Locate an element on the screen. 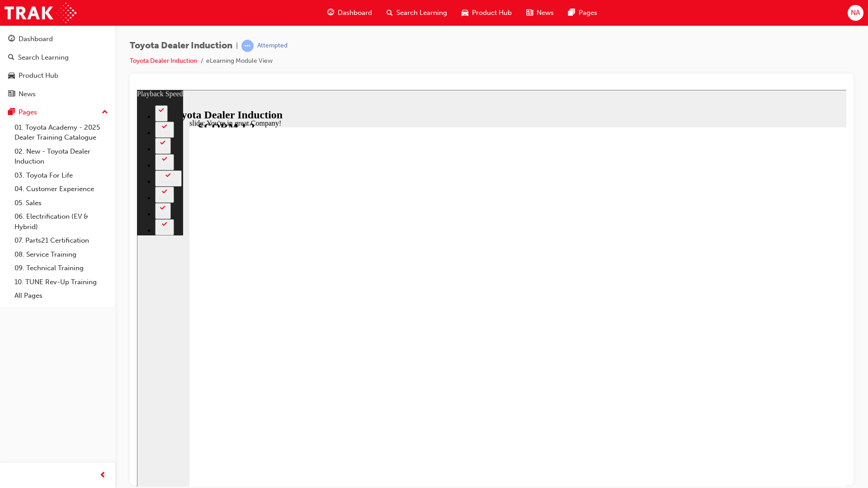 The width and height of the screenshot is (868, 488). span: NA is located at coordinates (856, 12).